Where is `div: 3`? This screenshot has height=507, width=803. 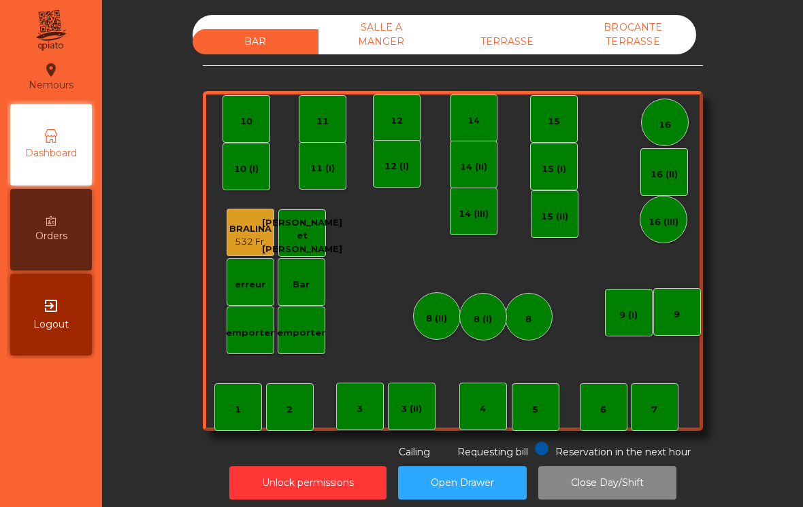
div: 3 is located at coordinates (359, 409).